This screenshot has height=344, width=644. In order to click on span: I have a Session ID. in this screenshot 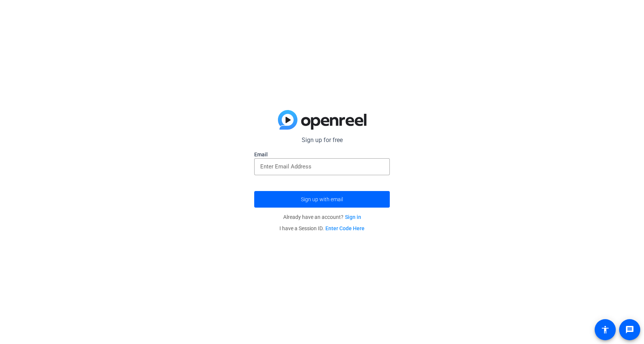, I will do `click(322, 228)`.